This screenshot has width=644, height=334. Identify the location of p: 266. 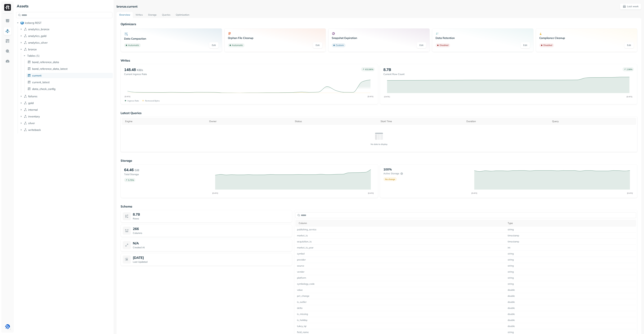
(136, 228).